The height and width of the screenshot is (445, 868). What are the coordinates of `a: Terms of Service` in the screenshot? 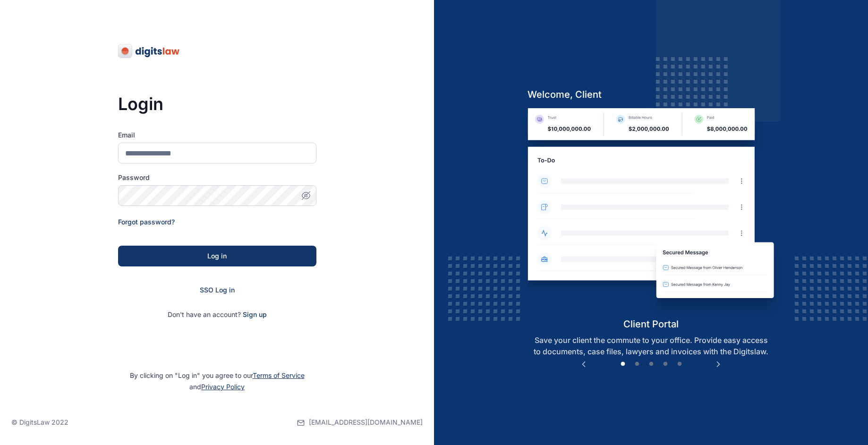 It's located at (279, 374).